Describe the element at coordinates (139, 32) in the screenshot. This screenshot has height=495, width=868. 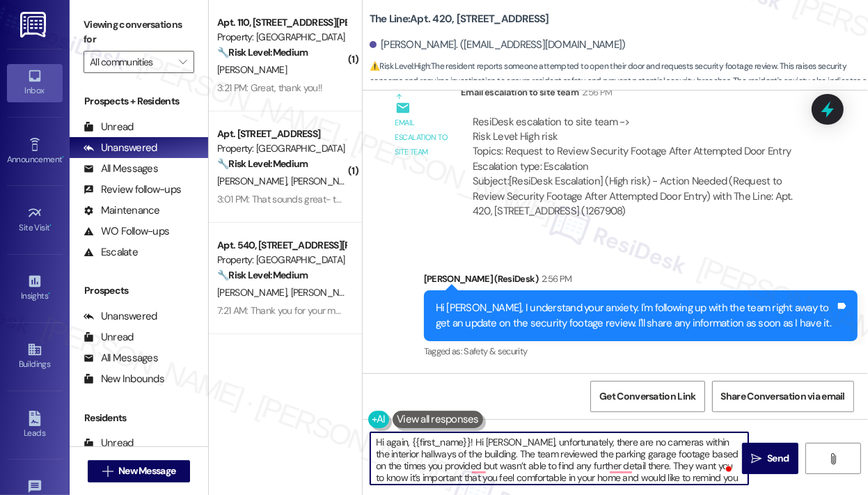
I see `label: Viewing conversations for` at that location.